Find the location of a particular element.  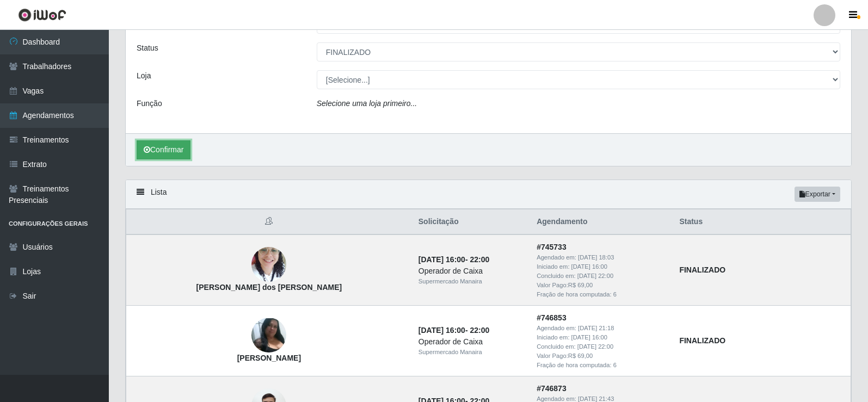

strong: # 745733 is located at coordinates (552, 247).